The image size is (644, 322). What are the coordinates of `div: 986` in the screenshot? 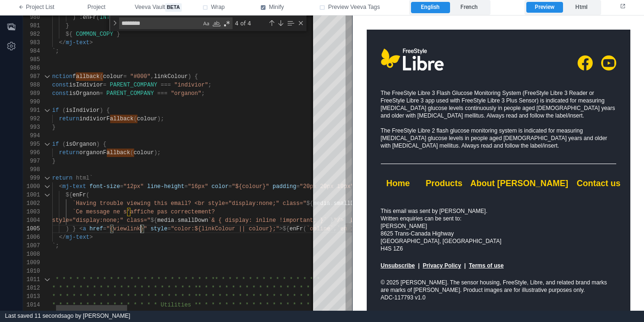 It's located at (32, 68).